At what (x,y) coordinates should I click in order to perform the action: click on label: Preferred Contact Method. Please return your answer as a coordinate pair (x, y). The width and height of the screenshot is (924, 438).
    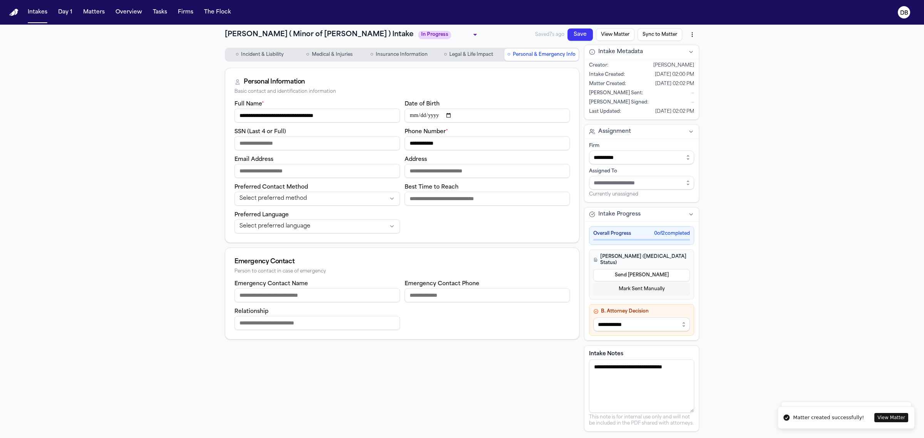
    Looking at the image, I should click on (271, 187).